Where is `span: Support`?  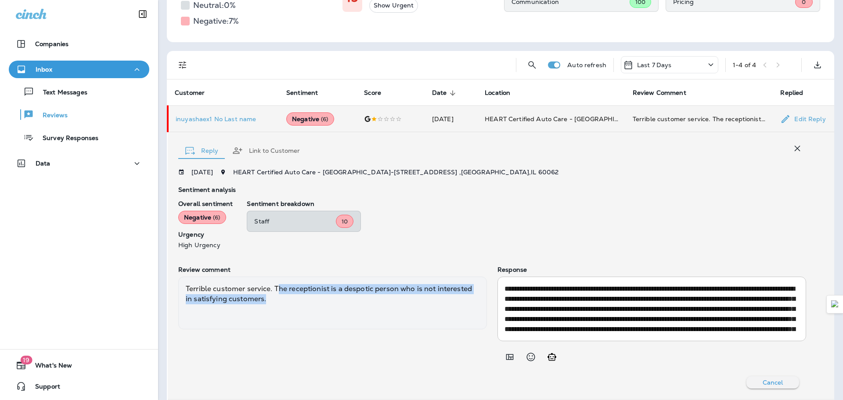 span: Support is located at coordinates (43, 388).